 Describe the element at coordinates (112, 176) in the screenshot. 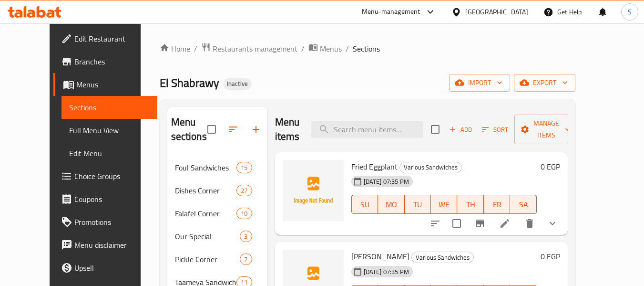

I see `span: Choice Groups` at that location.